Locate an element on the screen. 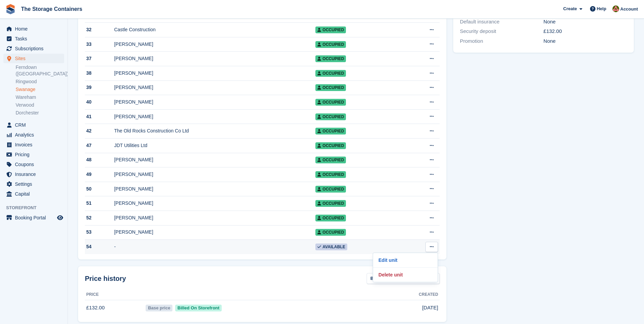  span: CRM is located at coordinates (35, 125).